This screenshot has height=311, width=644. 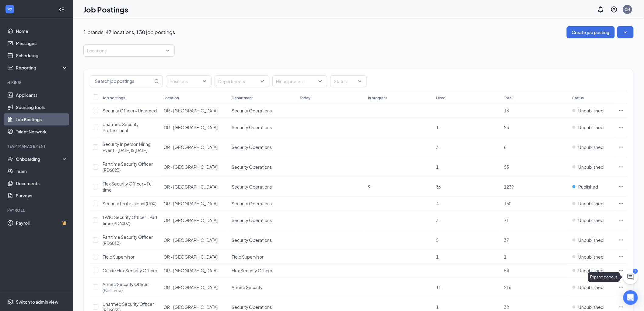 What do you see at coordinates (590, 33) in the screenshot?
I see `button: Create job posting` at bounding box center [590, 33].